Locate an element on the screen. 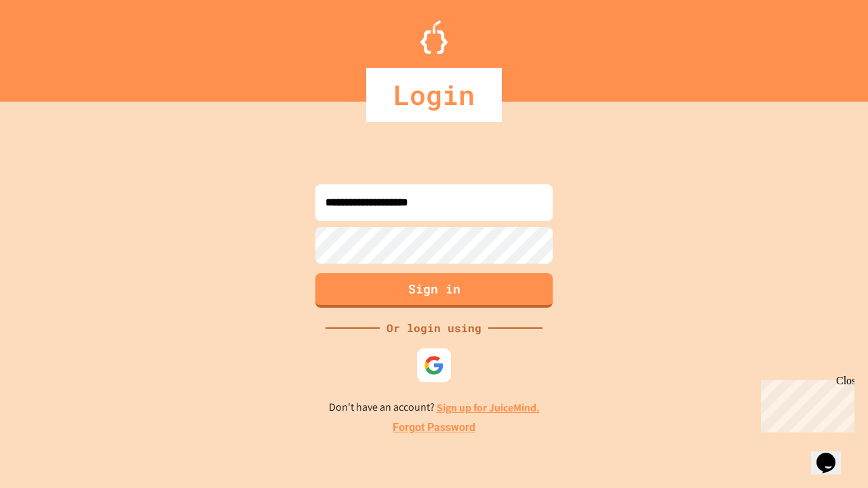 The width and height of the screenshot is (868, 488). img: Logo.svg is located at coordinates (434, 37).